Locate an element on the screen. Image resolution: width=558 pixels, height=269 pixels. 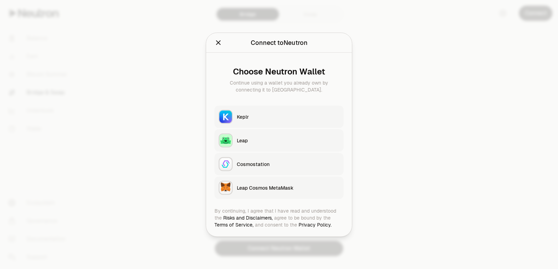
div: By continuing, I agree that I have read and understood the agree to be bound by the and consent t... is located at coordinates (279, 218).